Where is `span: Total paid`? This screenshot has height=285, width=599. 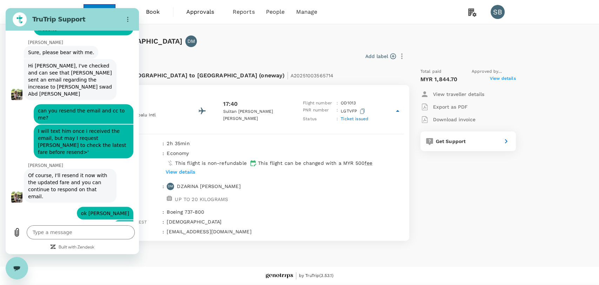
span: Total paid is located at coordinates (431, 72).